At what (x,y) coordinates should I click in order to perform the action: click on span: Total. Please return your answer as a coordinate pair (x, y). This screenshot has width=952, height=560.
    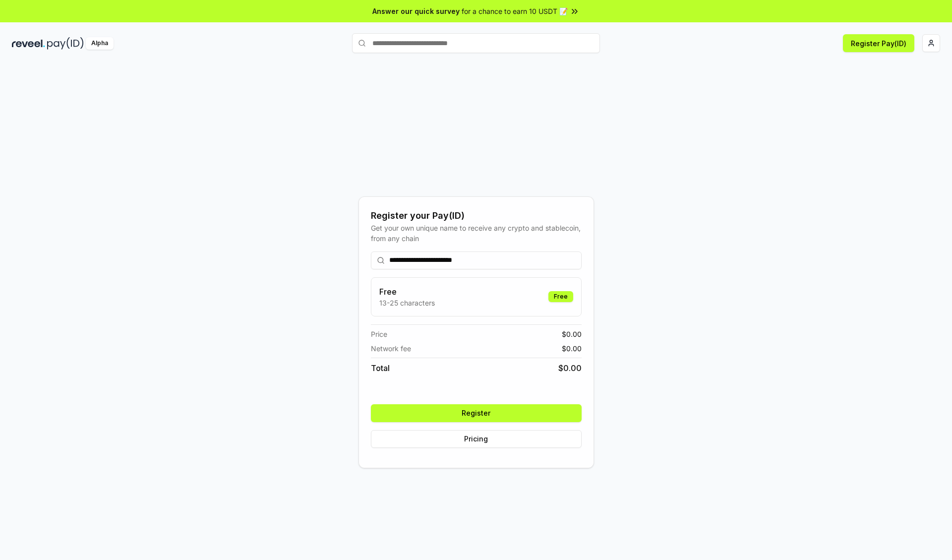
    Looking at the image, I should click on (380, 368).